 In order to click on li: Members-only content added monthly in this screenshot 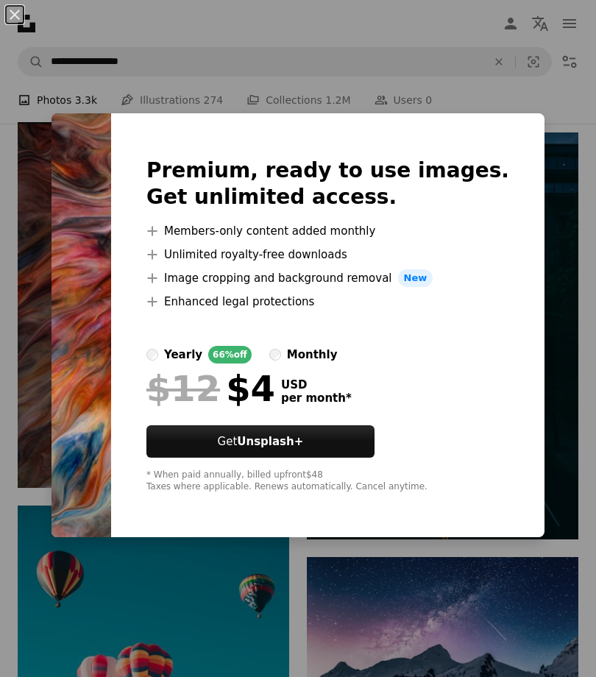, I will do `click(327, 231)`.